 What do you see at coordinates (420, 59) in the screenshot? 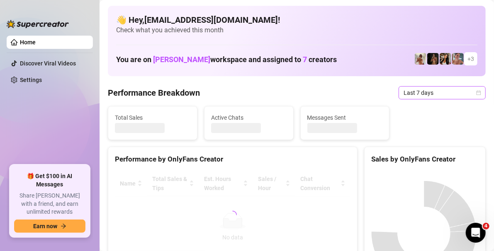
I see `img: Green` at bounding box center [420, 59].